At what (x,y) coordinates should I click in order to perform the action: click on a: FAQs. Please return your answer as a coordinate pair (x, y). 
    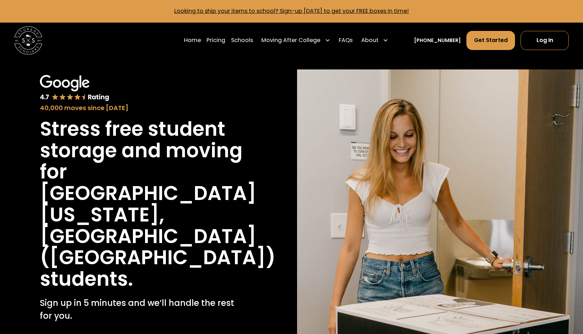
    Looking at the image, I should click on (345, 40).